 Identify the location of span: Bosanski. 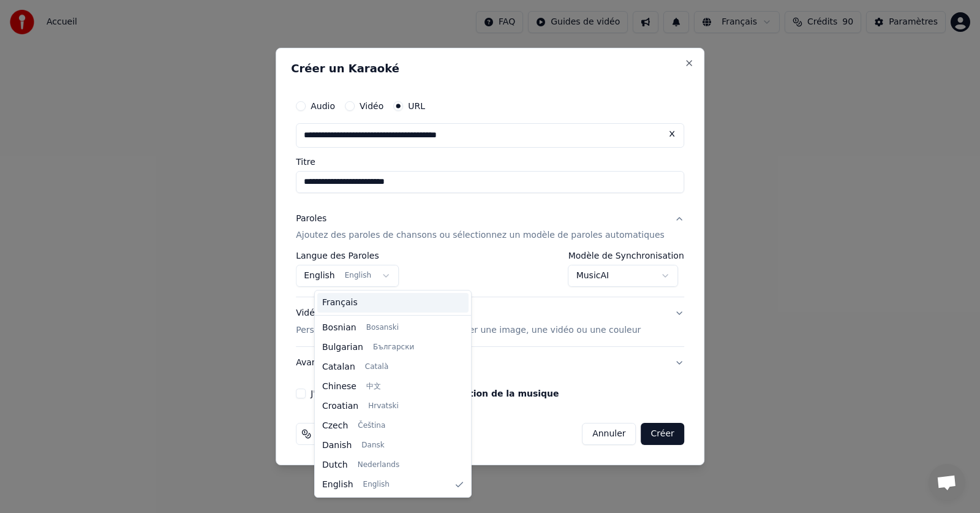
(382, 328).